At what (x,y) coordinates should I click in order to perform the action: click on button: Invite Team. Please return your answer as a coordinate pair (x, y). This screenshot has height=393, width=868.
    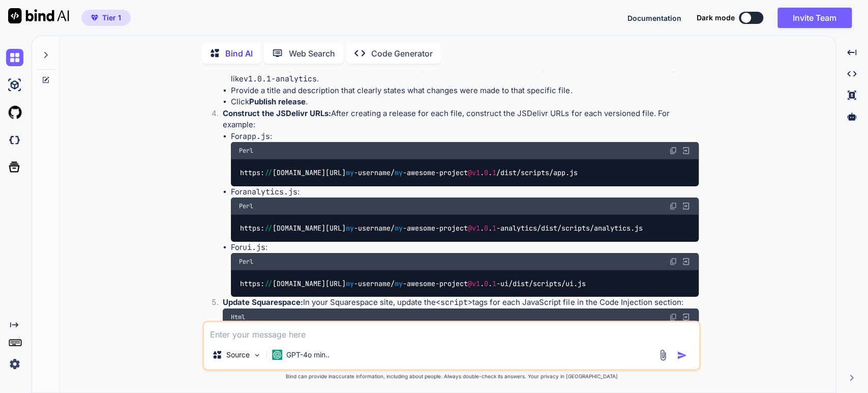
    Looking at the image, I should click on (815, 18).